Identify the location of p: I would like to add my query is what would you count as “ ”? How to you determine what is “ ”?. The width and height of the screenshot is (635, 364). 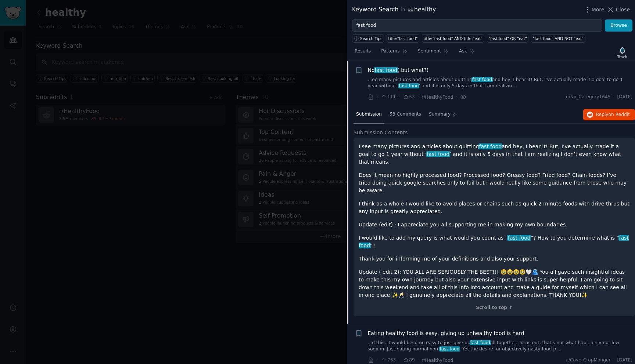
(494, 242).